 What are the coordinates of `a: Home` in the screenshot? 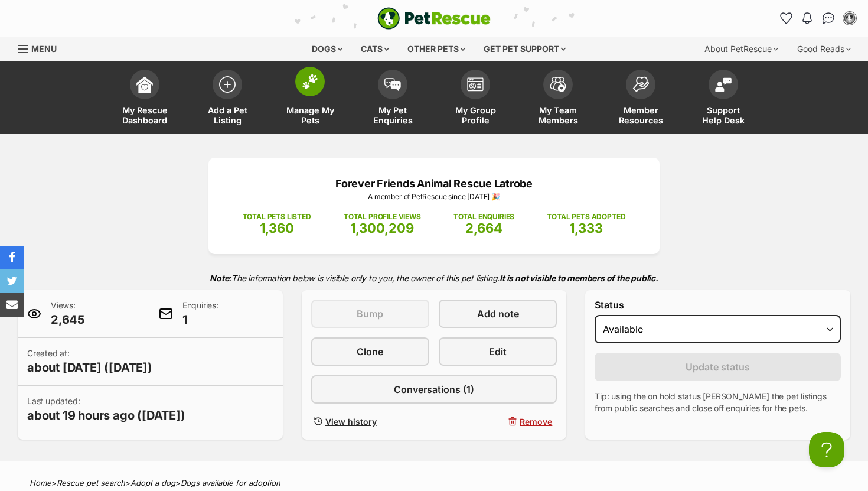 It's located at (40, 482).